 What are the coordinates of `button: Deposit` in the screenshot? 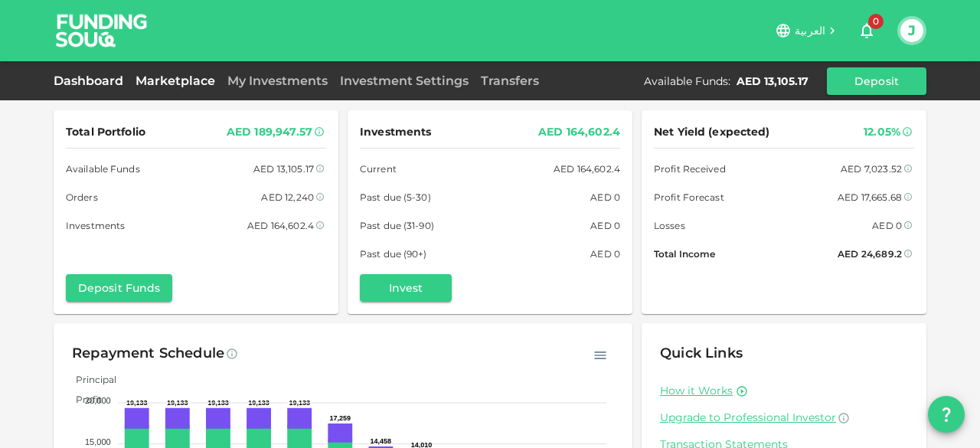 It's located at (876, 81).